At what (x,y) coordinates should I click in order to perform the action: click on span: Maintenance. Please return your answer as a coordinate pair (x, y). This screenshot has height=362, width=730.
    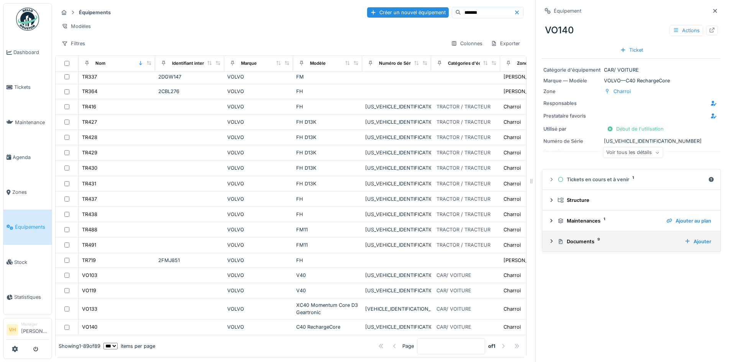
    Looking at the image, I should click on (32, 122).